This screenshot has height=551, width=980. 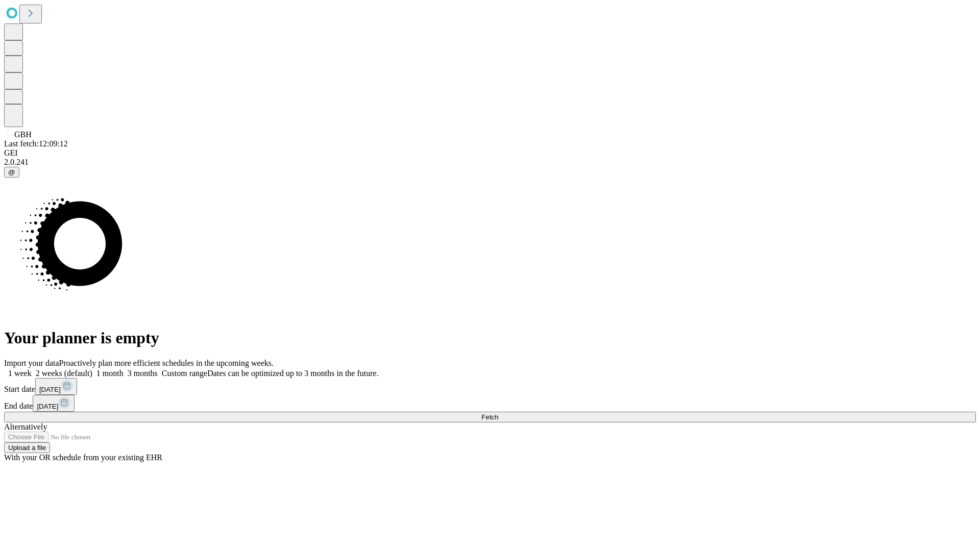 What do you see at coordinates (490, 417) in the screenshot?
I see `span: Fetch` at bounding box center [490, 417].